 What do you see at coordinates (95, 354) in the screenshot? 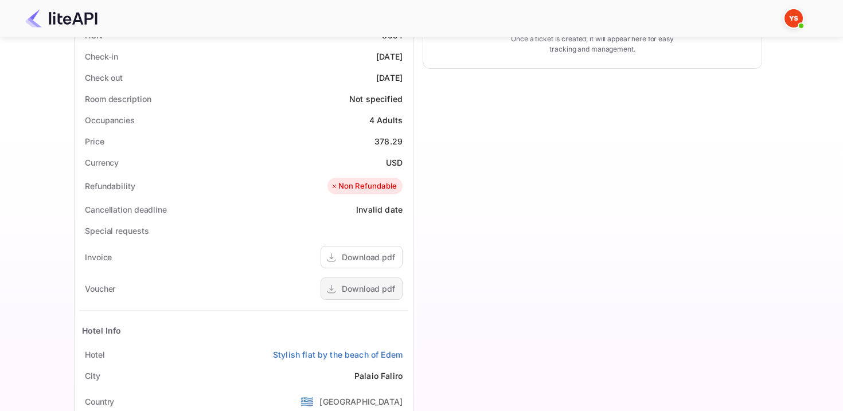
I see `div: Hotel` at bounding box center [95, 354].